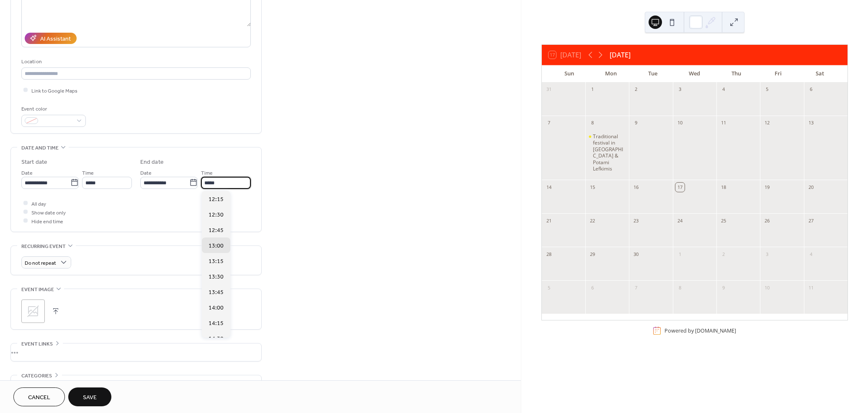 This screenshot has width=868, height=413. Describe the element at coordinates (136, 62) in the screenshot. I see `div: Location` at that location.